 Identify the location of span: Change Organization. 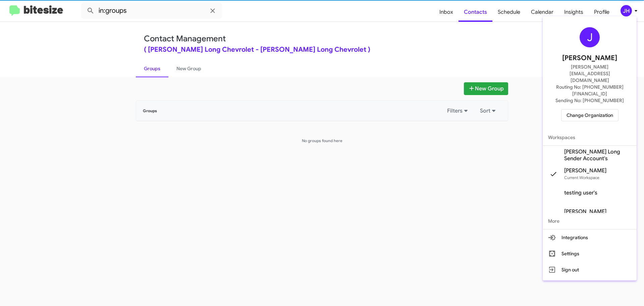
(590, 115).